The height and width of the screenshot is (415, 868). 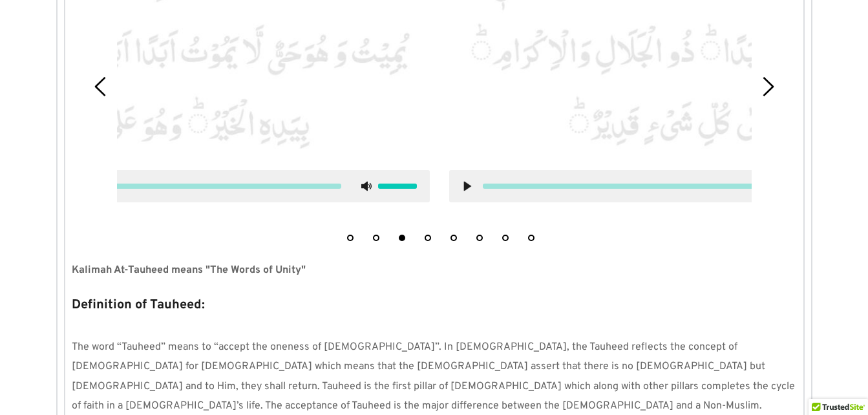 I want to click on button: 4 of 8, so click(x=428, y=238).